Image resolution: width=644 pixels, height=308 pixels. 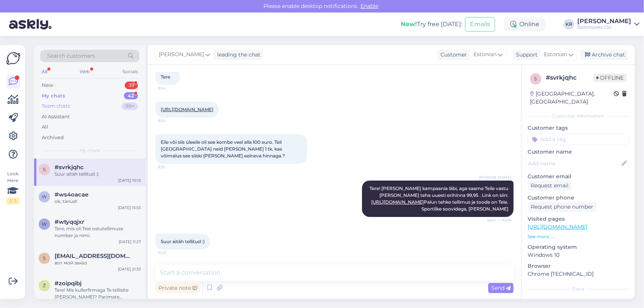 What do you see at coordinates (409, 24) in the screenshot?
I see `b: New!` at bounding box center [409, 24].